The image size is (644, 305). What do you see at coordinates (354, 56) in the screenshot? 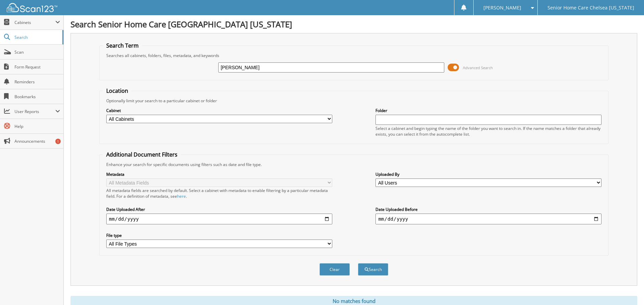
I see `div: Searches all cabinets, folders, files, metadata, and keywords` at bounding box center [354, 56].